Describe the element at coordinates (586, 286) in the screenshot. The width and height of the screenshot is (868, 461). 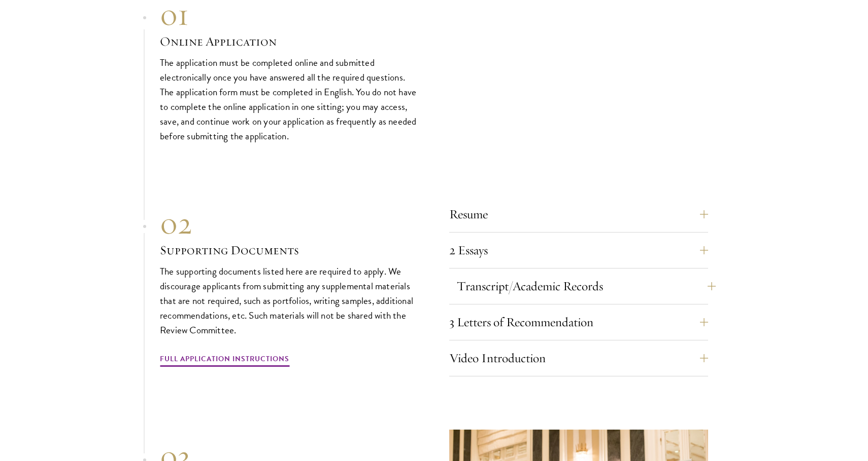
I see `button: Transcript/Academic Records` at that location.